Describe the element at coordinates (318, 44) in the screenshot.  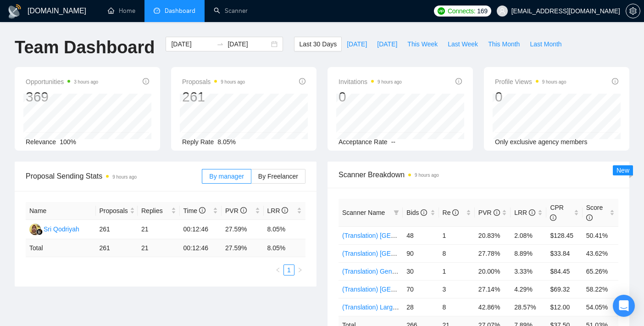
I see `button: Last 30 Days` at that location.